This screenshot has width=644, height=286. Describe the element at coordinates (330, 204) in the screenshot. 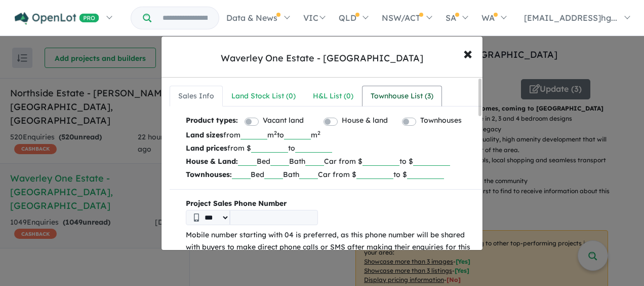

I see `b: Project Sales Phone Number` at that location.